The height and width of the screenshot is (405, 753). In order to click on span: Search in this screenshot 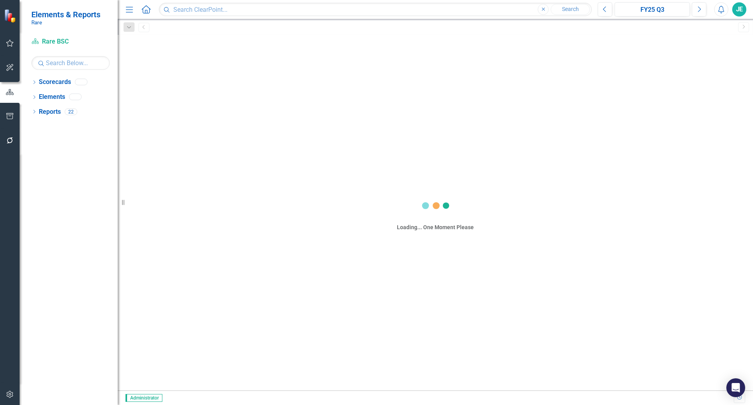, I will do `click(570, 9)`.